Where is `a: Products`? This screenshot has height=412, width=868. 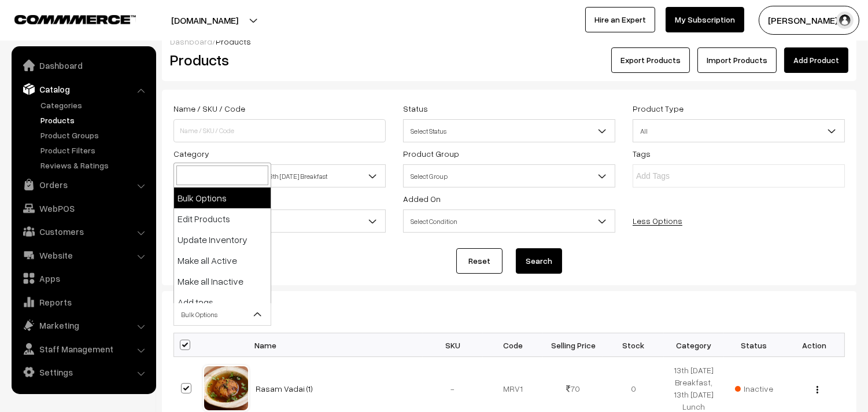
a: Products is located at coordinates (95, 120).